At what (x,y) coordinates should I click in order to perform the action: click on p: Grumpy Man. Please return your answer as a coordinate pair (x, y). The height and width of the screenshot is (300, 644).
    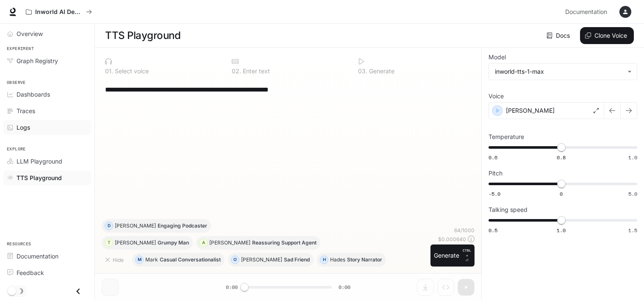
    Looking at the image, I should click on (173, 242).